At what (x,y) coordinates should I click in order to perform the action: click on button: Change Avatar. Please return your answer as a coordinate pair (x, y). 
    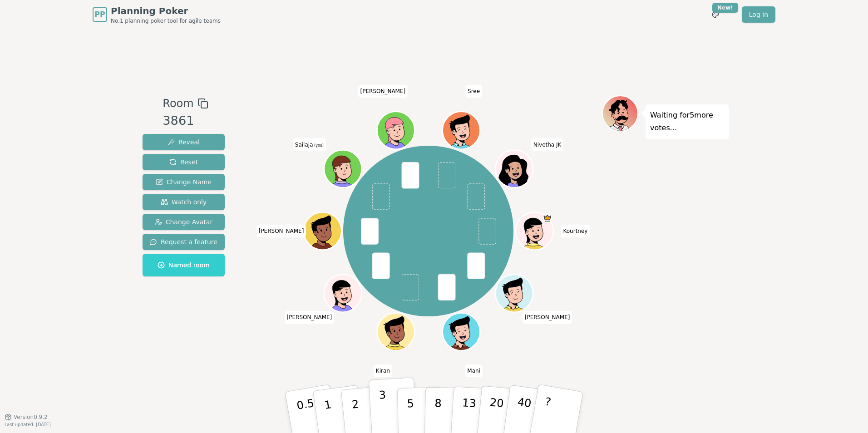
    Looking at the image, I should click on (183, 222).